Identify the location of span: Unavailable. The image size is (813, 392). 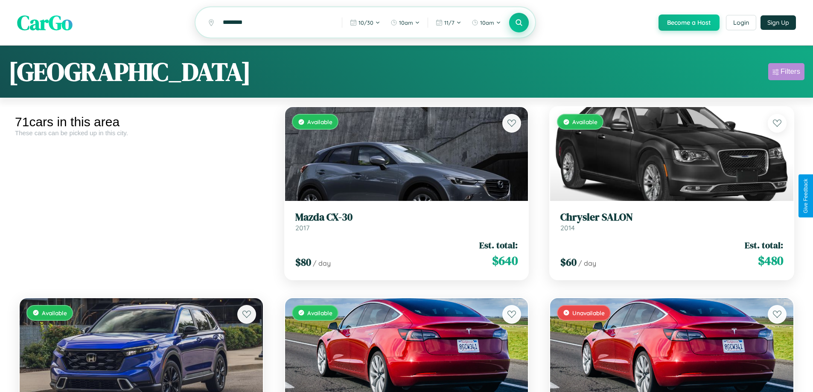
(588, 313).